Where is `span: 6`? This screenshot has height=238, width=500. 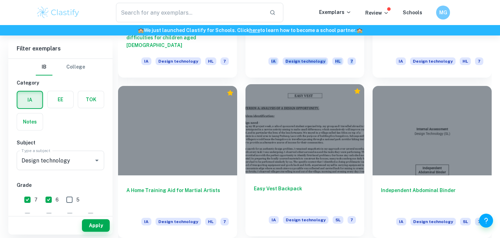 span: 6 is located at coordinates (57, 199).